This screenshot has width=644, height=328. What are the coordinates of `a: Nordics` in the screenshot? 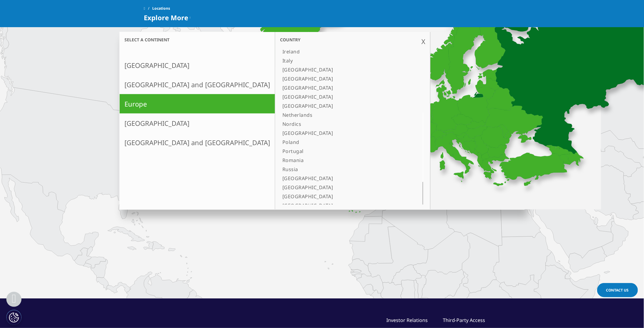 It's located at (345, 124).